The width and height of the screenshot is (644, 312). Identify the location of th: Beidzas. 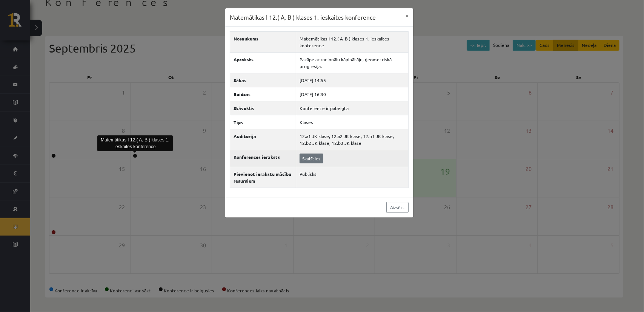
(263, 93).